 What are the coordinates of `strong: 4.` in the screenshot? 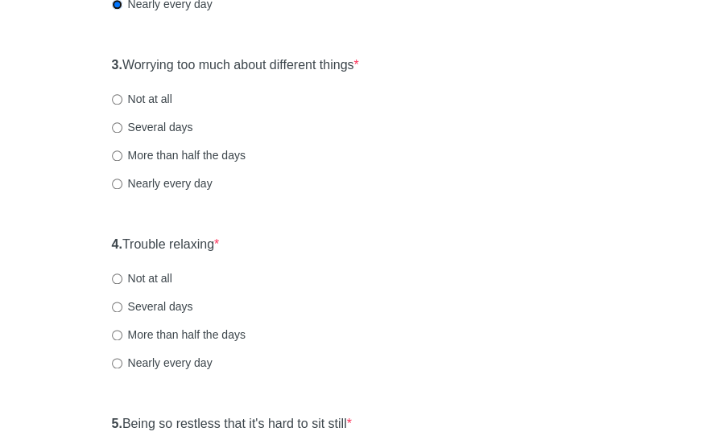 It's located at (117, 244).